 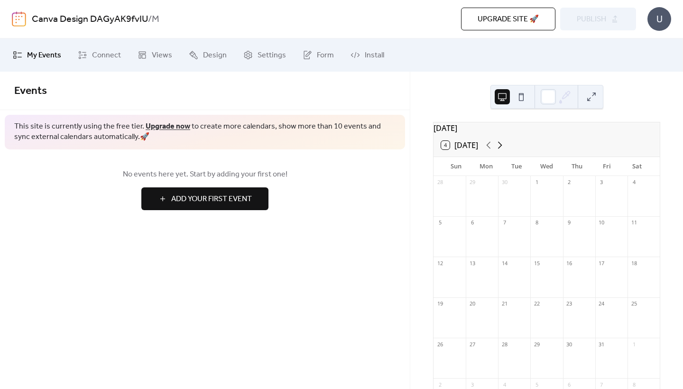 What do you see at coordinates (508, 19) in the screenshot?
I see `span: Upgrade site 🚀` at bounding box center [508, 19].